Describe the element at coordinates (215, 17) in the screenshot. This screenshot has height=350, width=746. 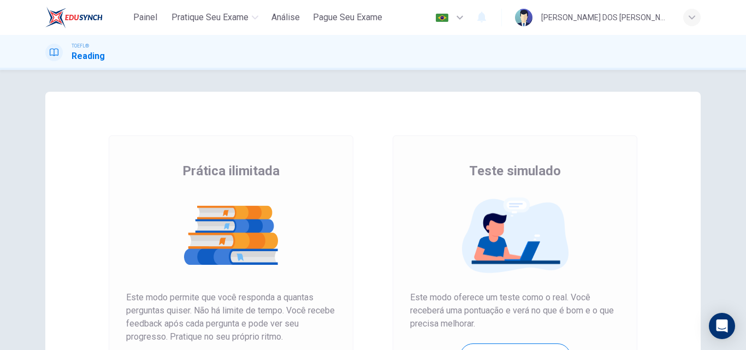
I see `button: Pratique seu exame` at that location.